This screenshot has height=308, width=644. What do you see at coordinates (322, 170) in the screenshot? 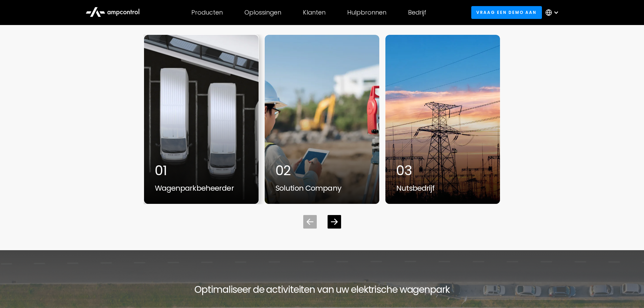
I see `div: 02` at bounding box center [322, 170].